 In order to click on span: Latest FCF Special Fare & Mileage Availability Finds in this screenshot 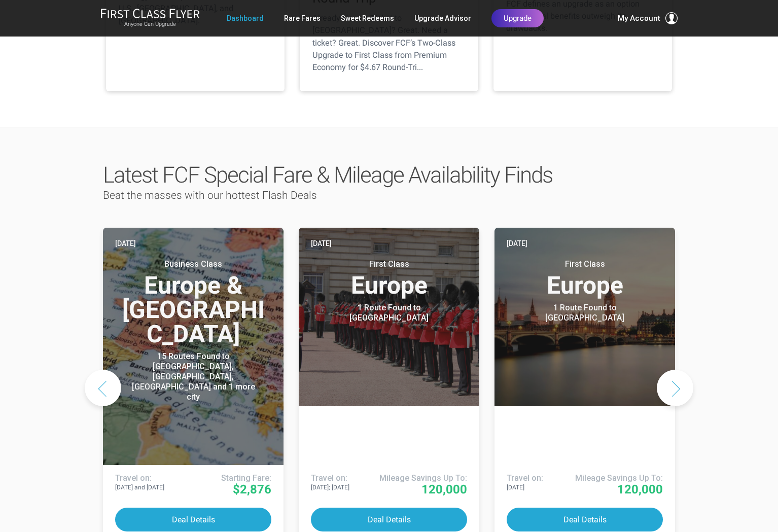, I will do `click(328, 175)`.